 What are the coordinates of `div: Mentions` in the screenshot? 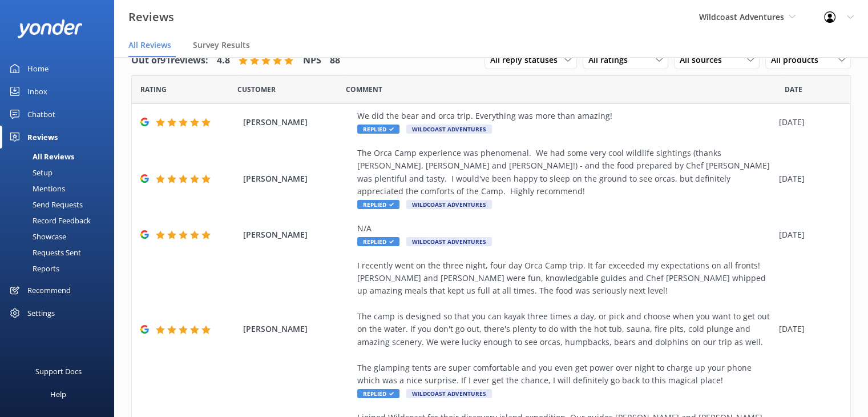 It's located at (36, 188).